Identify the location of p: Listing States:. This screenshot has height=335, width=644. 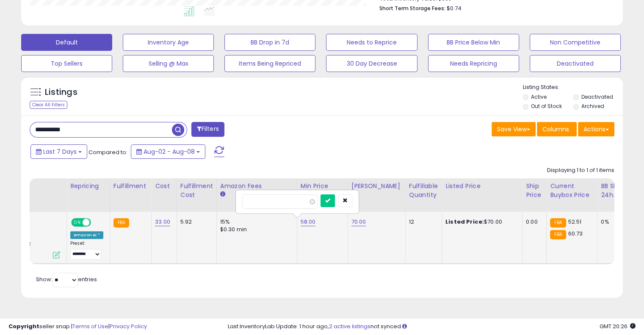
(573, 87).